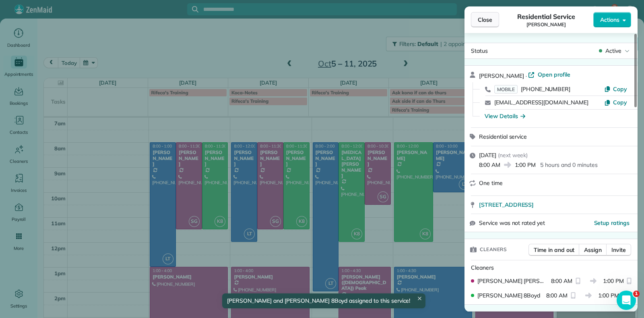 Image resolution: width=644 pixels, height=318 pixels. I want to click on span: MOBILE, so click(506, 89).